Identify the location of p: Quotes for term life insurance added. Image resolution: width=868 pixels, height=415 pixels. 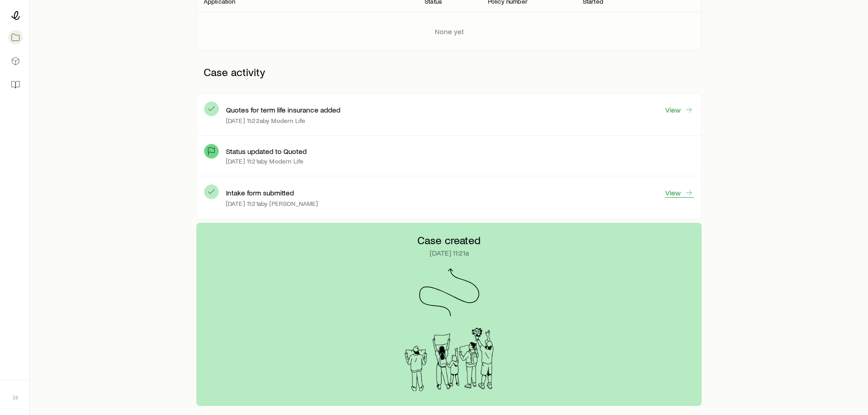
(283, 110).